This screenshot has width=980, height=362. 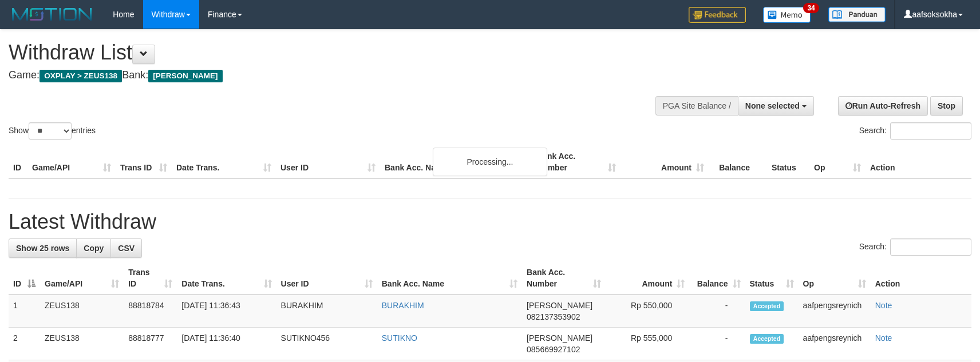 What do you see at coordinates (226, 278) in the screenshot?
I see `th: Date Trans.: activate to sort column ascending` at bounding box center [226, 278].